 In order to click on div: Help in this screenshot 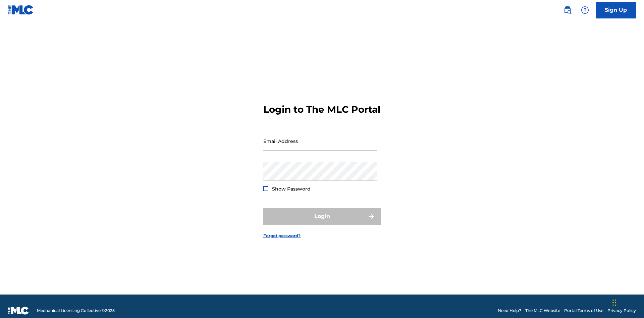, I will do `click(585, 10)`.